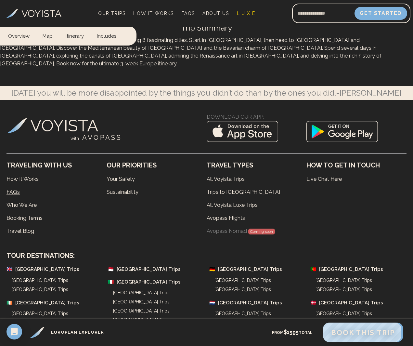  Describe the element at coordinates (188, 13) in the screenshot. I see `span: FAQs` at that location.